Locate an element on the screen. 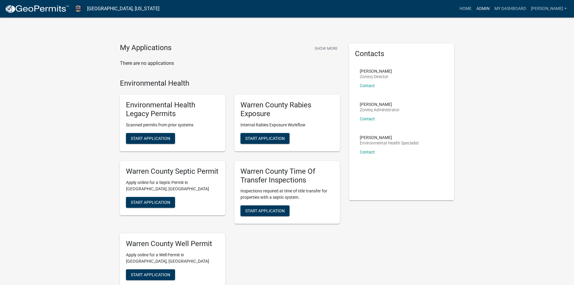 The image size is (574, 285). h5: Warren County Septic Permit is located at coordinates (173, 171).